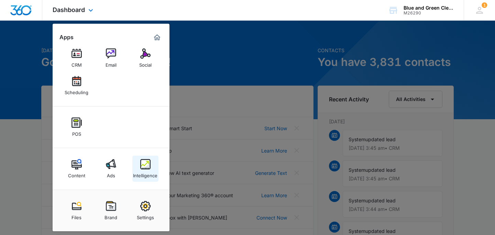 This screenshot has height=235, width=495. I want to click on span: Dashboard, so click(69, 10).